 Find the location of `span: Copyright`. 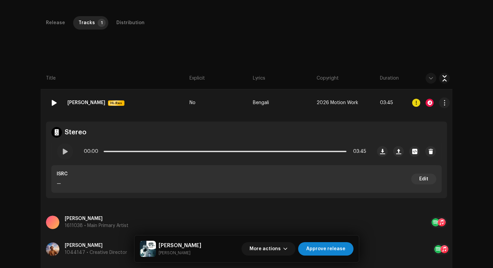

span: Copyright is located at coordinates (328, 78).